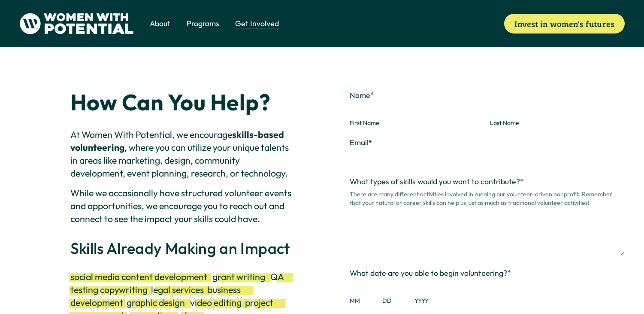 This screenshot has width=644, height=314. I want to click on span: DD, so click(396, 301).